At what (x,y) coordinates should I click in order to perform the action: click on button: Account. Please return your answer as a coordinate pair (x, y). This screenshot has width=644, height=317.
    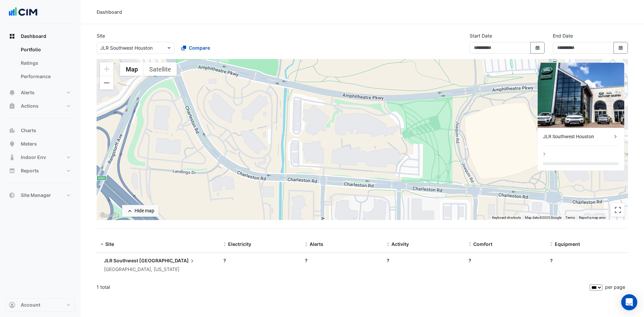
    Looking at the image, I should click on (40, 304).